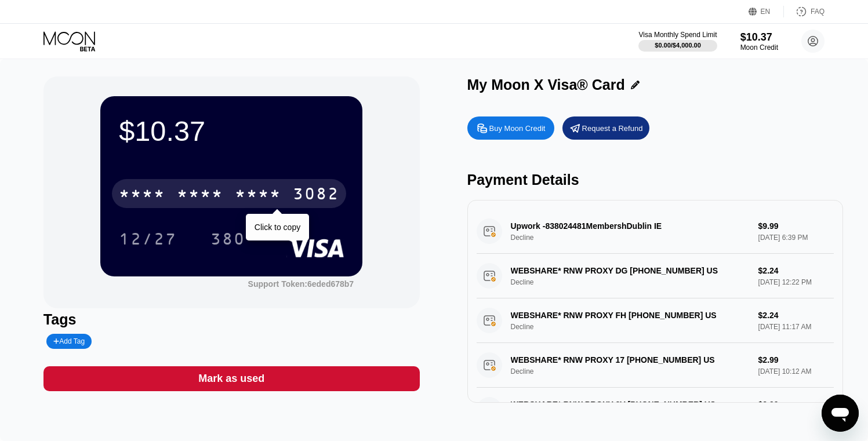  Describe the element at coordinates (759, 48) in the screenshot. I see `div: Moon Credit` at that location.